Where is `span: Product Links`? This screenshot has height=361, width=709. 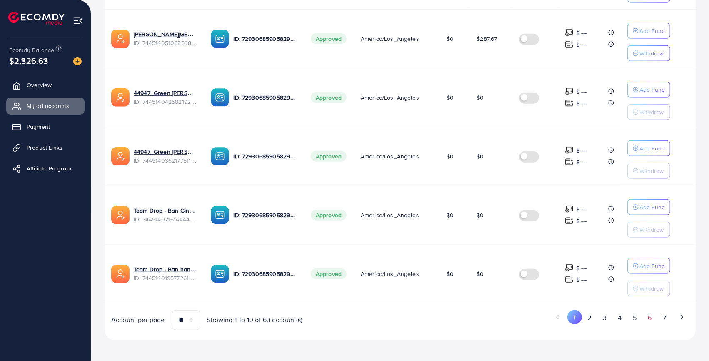 span: Product Links is located at coordinates (45, 147).